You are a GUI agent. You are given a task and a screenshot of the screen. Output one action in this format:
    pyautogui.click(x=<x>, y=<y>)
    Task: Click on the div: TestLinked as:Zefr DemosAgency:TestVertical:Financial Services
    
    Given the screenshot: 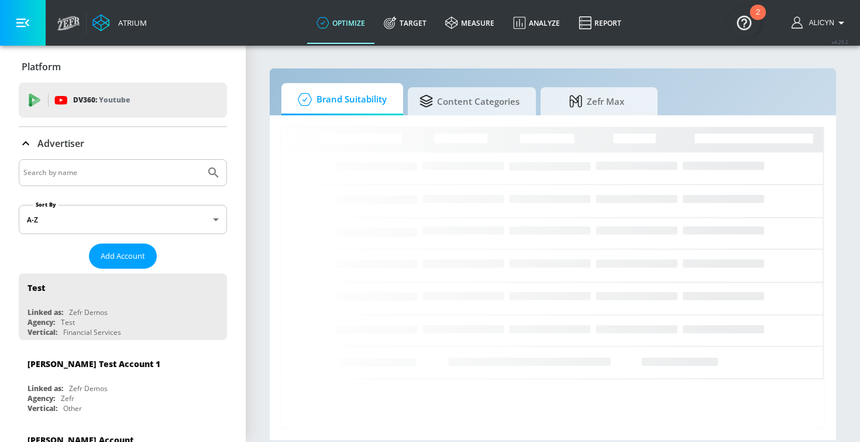 What is the action you would take?
    pyautogui.click(x=123, y=307)
    